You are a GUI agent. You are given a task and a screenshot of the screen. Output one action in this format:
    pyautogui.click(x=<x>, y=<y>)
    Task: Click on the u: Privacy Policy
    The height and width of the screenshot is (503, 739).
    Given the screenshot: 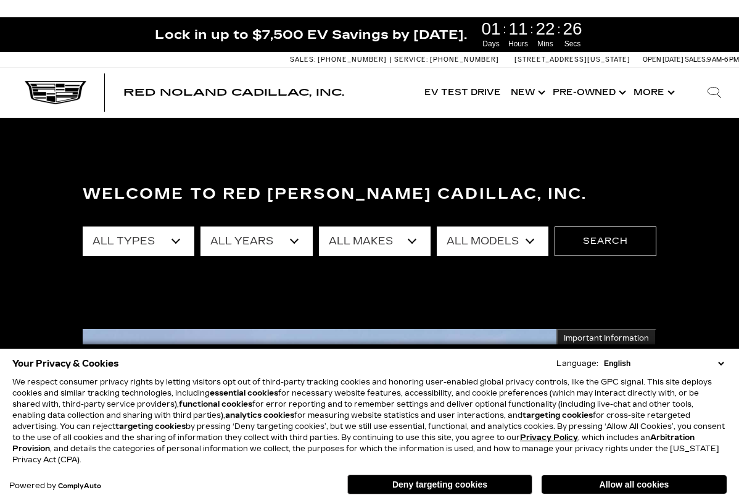 What is the action you would take?
    pyautogui.click(x=549, y=437)
    